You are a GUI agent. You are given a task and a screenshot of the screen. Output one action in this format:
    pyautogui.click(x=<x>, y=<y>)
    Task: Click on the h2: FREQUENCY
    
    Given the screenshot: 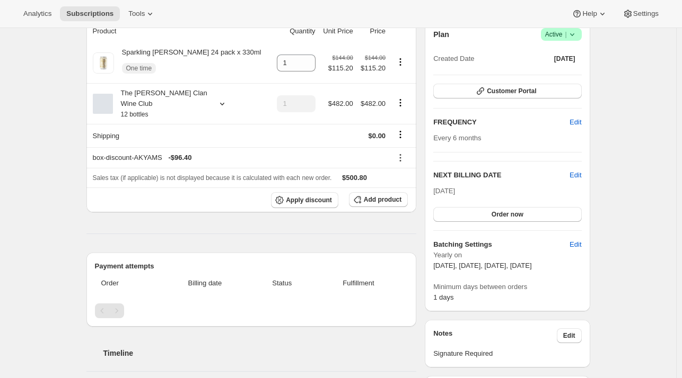 What is the action you would take?
    pyautogui.click(x=501, y=122)
    